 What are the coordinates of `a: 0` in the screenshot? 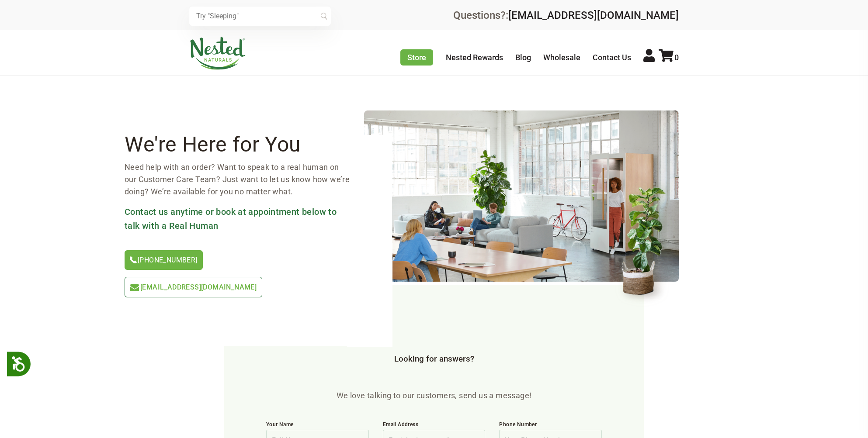 It's located at (668, 57).